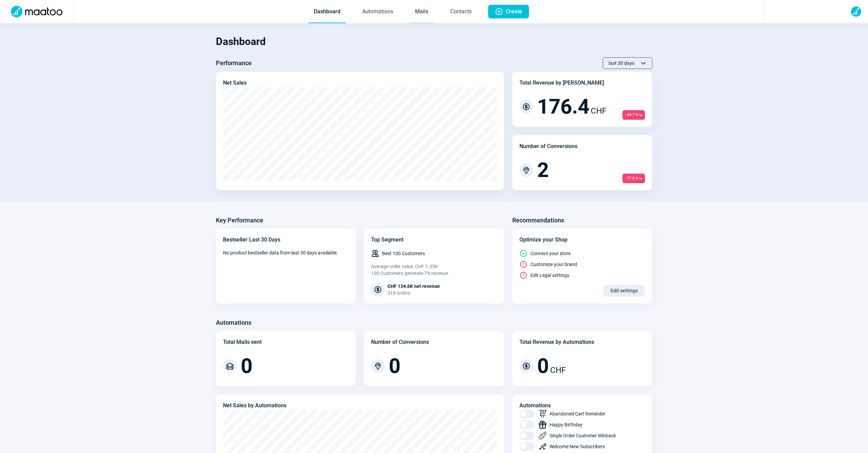 The height and width of the screenshot is (453, 868). What do you see at coordinates (563, 107) in the screenshot?
I see `span: 176.4` at bounding box center [563, 107].